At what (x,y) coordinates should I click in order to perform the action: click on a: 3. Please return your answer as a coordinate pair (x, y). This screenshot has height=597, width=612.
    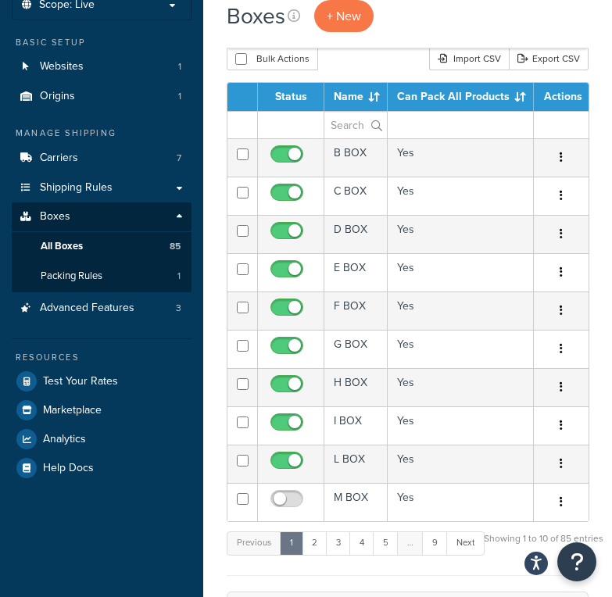
    Looking at the image, I should click on (338, 543).